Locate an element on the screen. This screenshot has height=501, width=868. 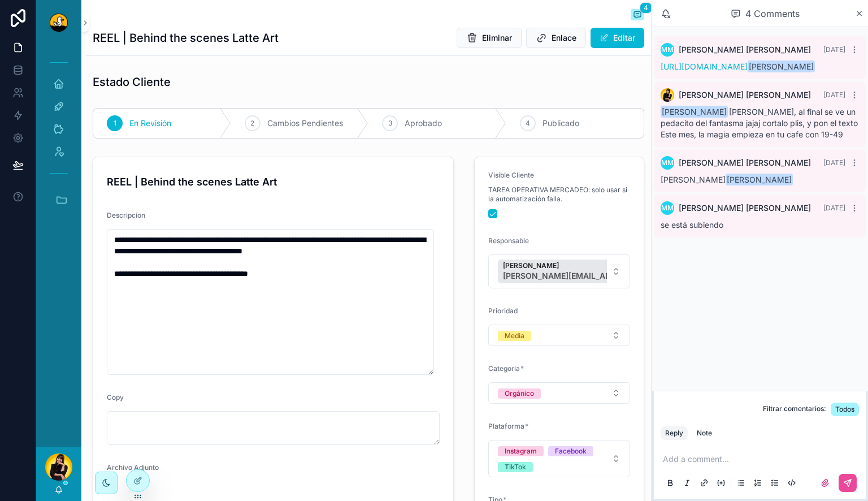
div: Orgánico is located at coordinates (519, 394).